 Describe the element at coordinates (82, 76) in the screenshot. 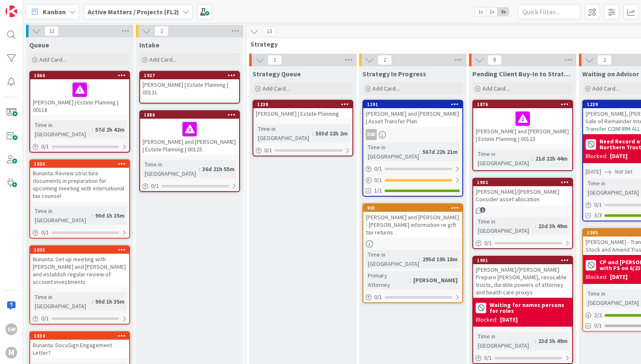

I see `div: 1866` at that location.